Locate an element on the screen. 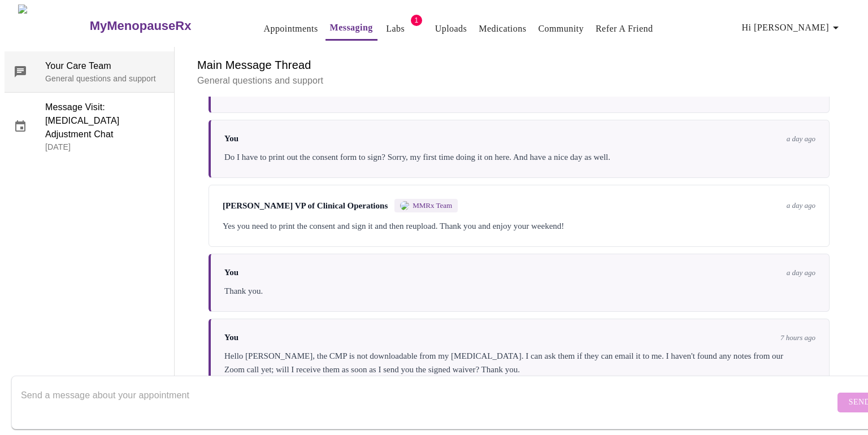  a: Uploads is located at coordinates (451, 29).